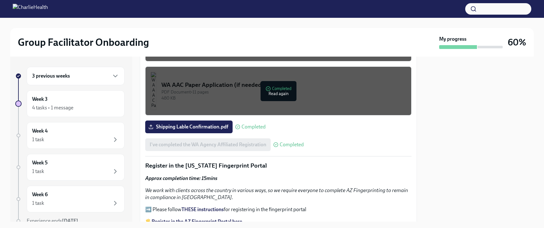 This screenshot has height=228, width=544. What do you see at coordinates (276, 193) in the screenshot?
I see `em: We work with clients across the country in various ways, so we require everyone to complete AZ Fi...` at bounding box center [276, 193].